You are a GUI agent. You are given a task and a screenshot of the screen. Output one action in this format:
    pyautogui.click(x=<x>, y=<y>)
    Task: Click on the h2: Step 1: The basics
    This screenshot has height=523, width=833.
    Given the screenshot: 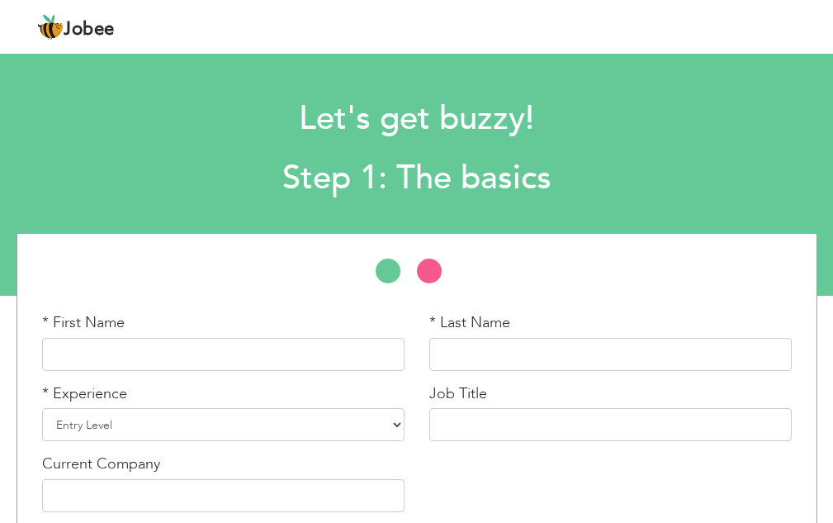 What is the action you would take?
    pyautogui.click(x=417, y=178)
    